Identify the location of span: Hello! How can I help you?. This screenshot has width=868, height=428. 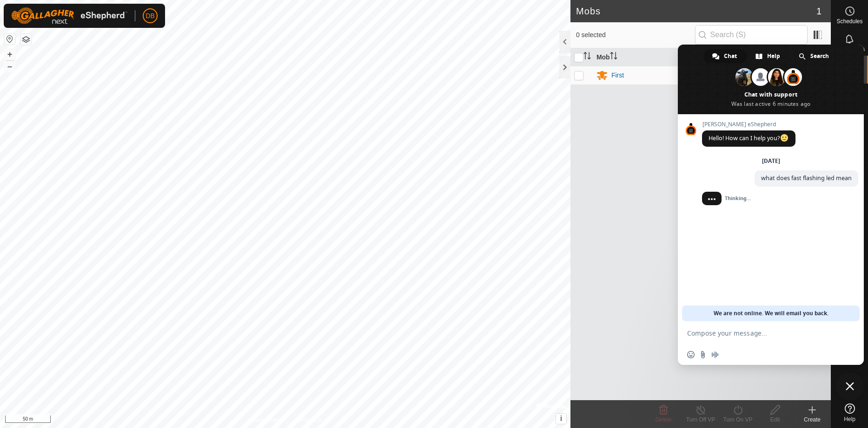
(749, 138).